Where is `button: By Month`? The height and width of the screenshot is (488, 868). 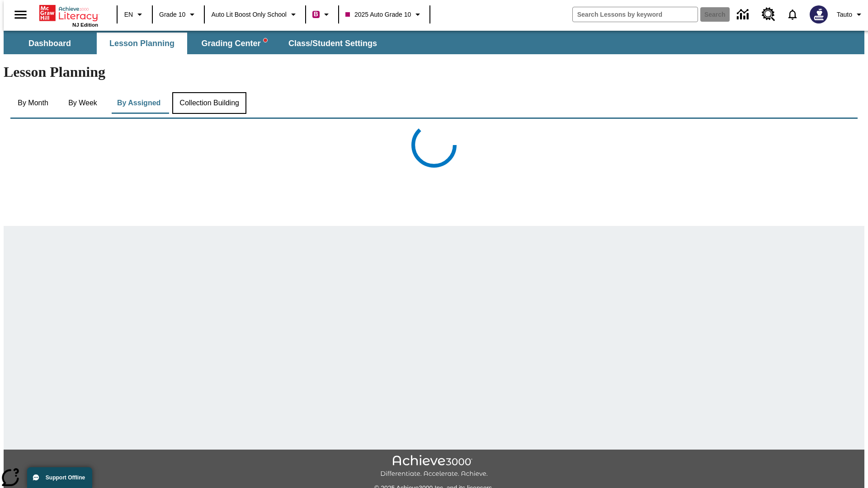
button: By Month is located at coordinates (33, 103).